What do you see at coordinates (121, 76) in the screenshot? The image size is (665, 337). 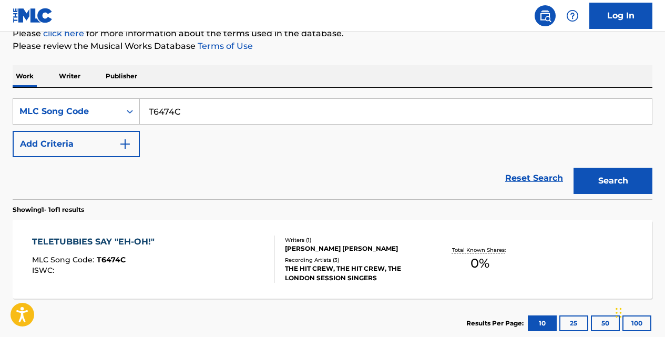 I see `p: Publisher` at bounding box center [121, 76].